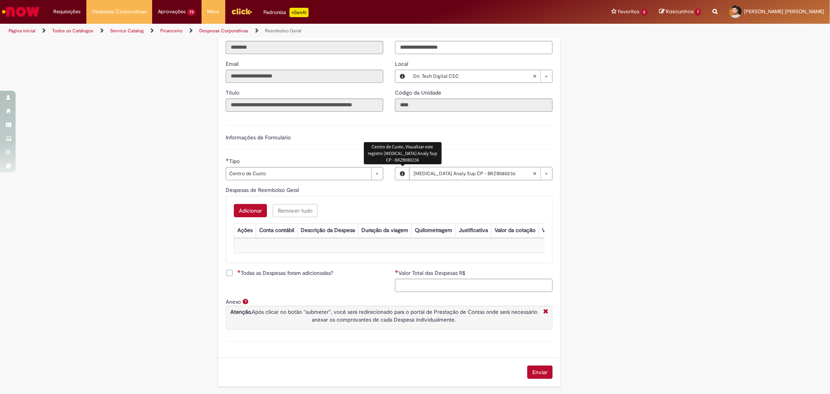 This screenshot has width=830, height=394. Describe the element at coordinates (473, 230) in the screenshot. I see `th: Justificativa` at that location.